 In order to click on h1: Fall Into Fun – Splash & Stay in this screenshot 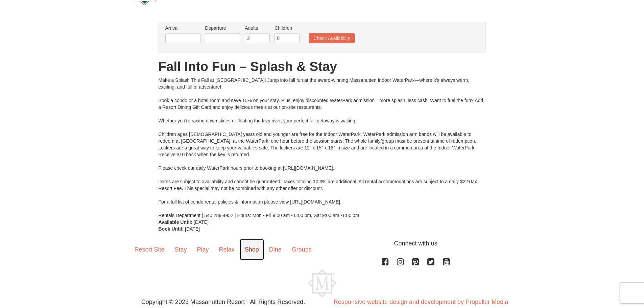, I will do `click(322, 67)`.